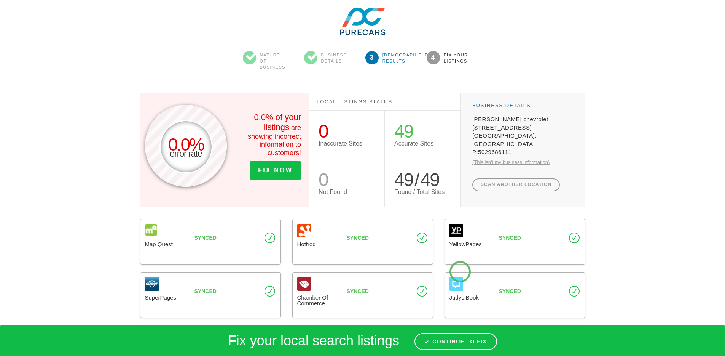 This screenshot has height=356, width=725. I want to click on img: Map Quest, so click(151, 230).